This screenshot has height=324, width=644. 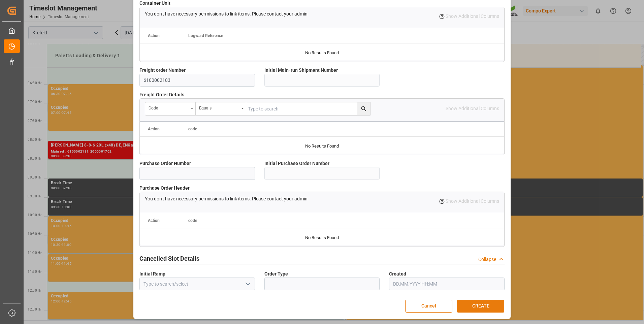 I want to click on span: Freight order Number, so click(x=162, y=70).